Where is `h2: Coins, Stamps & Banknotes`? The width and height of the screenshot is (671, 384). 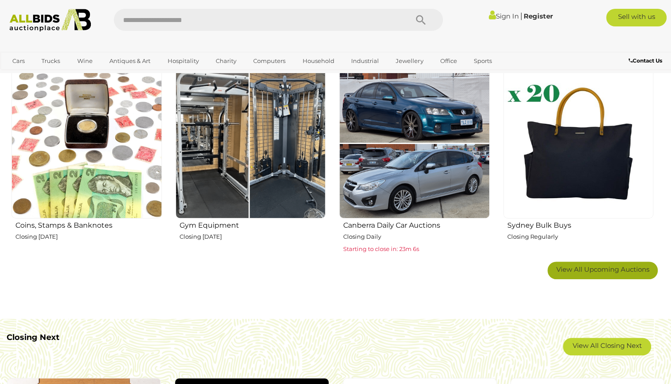 h2: Coins, Stamps & Banknotes is located at coordinates (89, 224).